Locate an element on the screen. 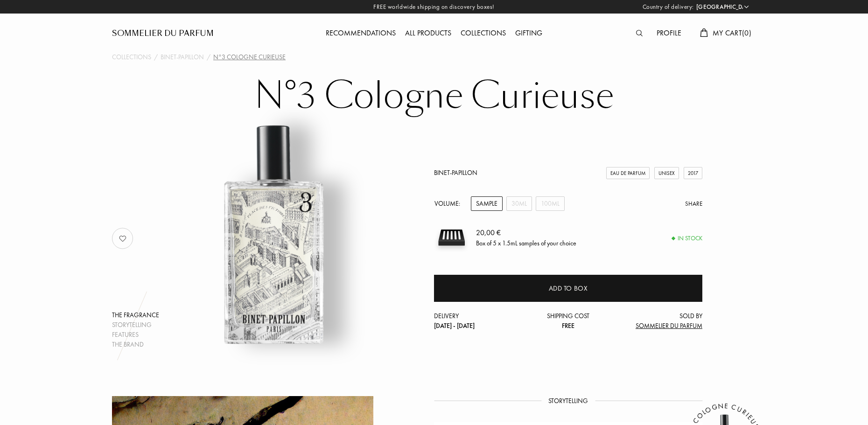 This screenshot has height=425, width=868. a: Recommendations is located at coordinates (361, 32).